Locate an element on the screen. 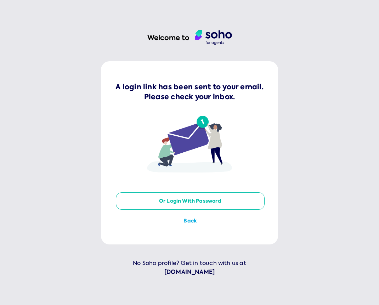 This screenshot has width=379, height=305. img: agent logo is located at coordinates (214, 38).